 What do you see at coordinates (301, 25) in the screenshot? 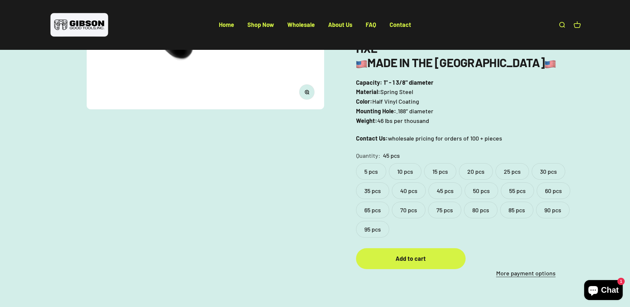
I see `a: Wholesale` at bounding box center [301, 25].